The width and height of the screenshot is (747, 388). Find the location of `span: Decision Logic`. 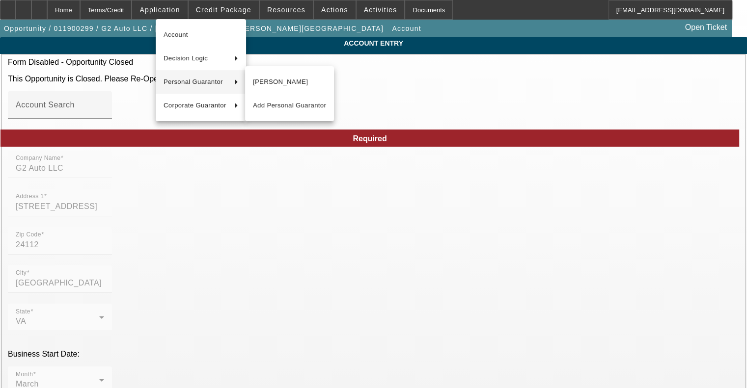

span: Decision Logic is located at coordinates (195, 58).